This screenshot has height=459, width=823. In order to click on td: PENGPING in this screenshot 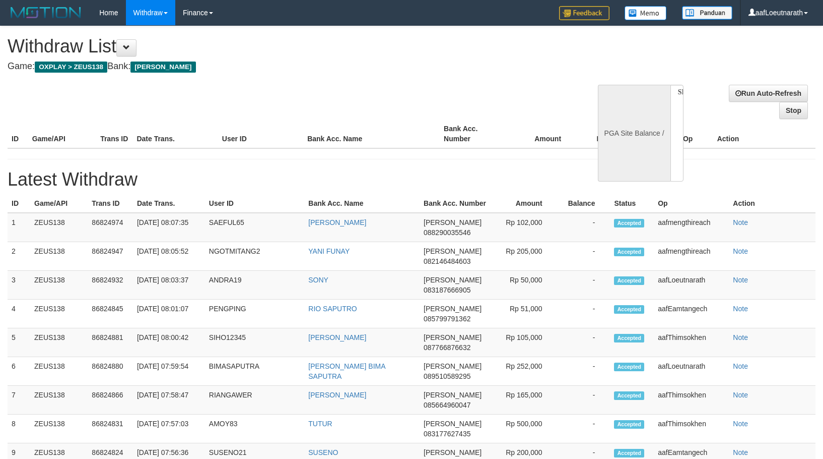, I will do `click(254, 313)`.